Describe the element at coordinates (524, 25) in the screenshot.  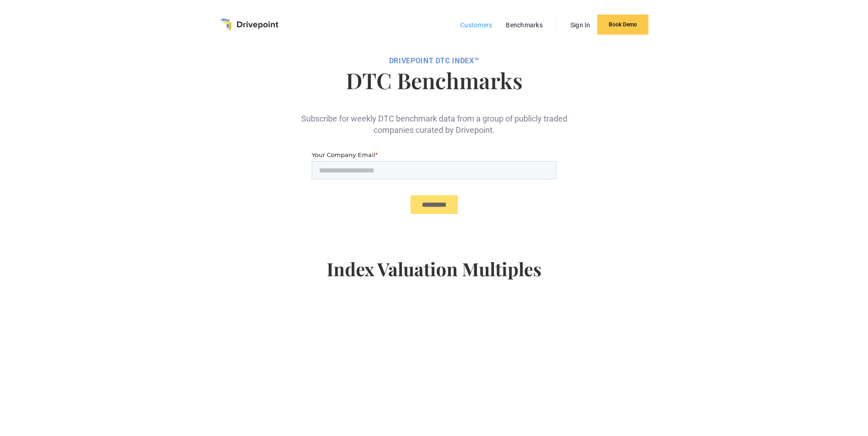
I see `a: Benchmarks` at that location.